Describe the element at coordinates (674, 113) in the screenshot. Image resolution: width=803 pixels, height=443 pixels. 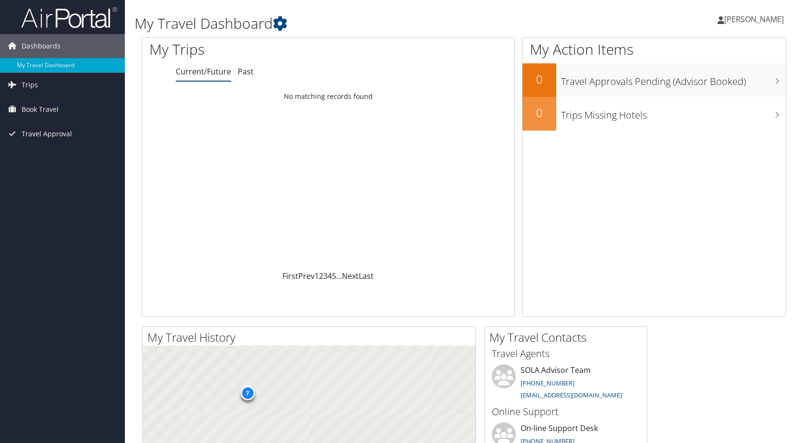
I see `h3: Trips Missing Hotels` at that location.